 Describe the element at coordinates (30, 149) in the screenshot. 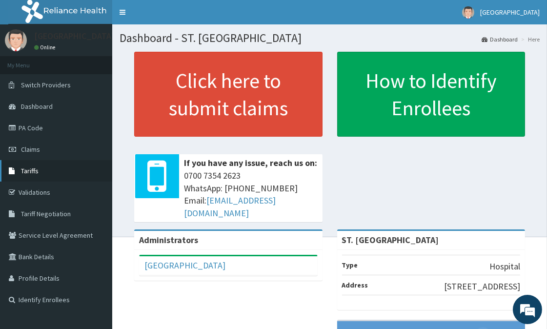

I see `span: Claims` at that location.